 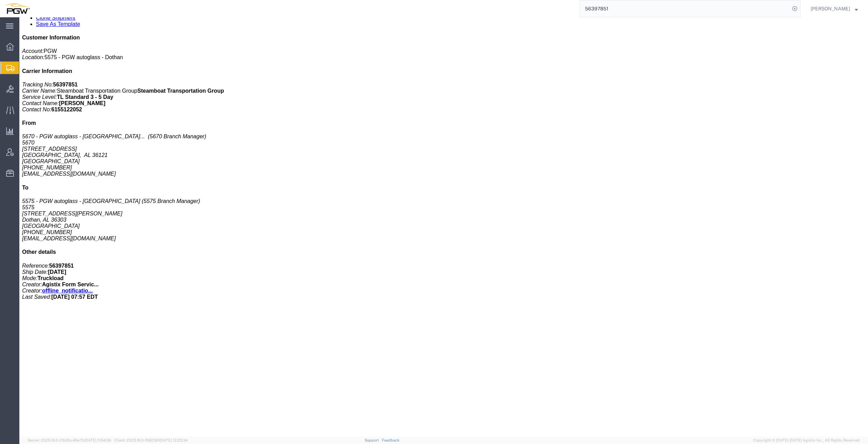 What do you see at coordinates (151, 440) in the screenshot?
I see `span: Client: 2025.16.0-1592391` at bounding box center [151, 440].